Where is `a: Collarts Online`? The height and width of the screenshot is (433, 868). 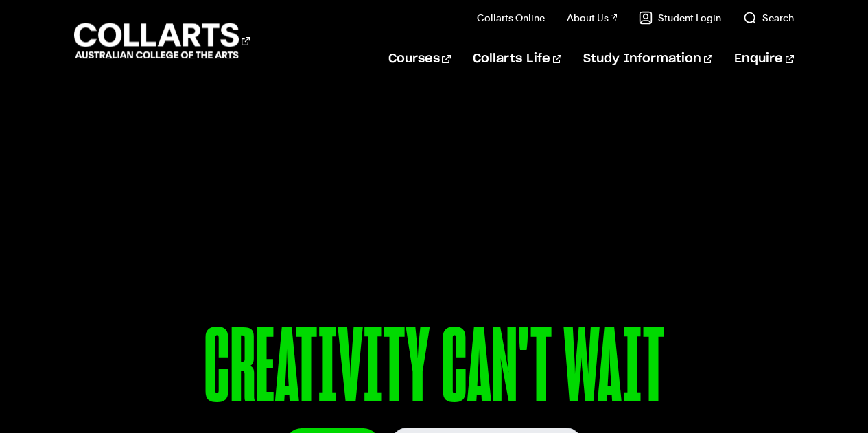
a: Collarts Online is located at coordinates (511, 18).